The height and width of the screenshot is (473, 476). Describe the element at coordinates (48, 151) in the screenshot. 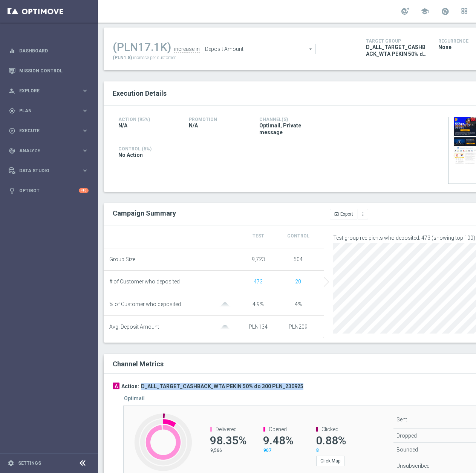

I see `div: track_changes Analyze keyboard_arrow_right` at that location.